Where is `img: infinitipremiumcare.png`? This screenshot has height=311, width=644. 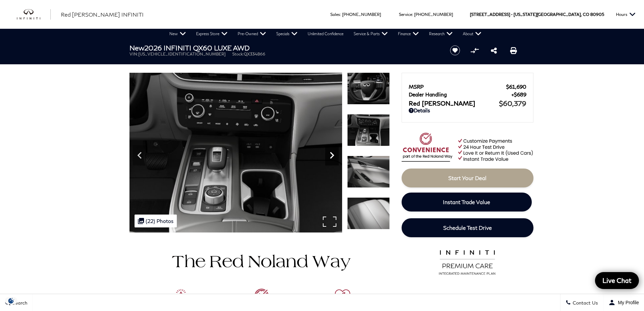 img: infinitipremiumcare.png is located at coordinates (467, 262).